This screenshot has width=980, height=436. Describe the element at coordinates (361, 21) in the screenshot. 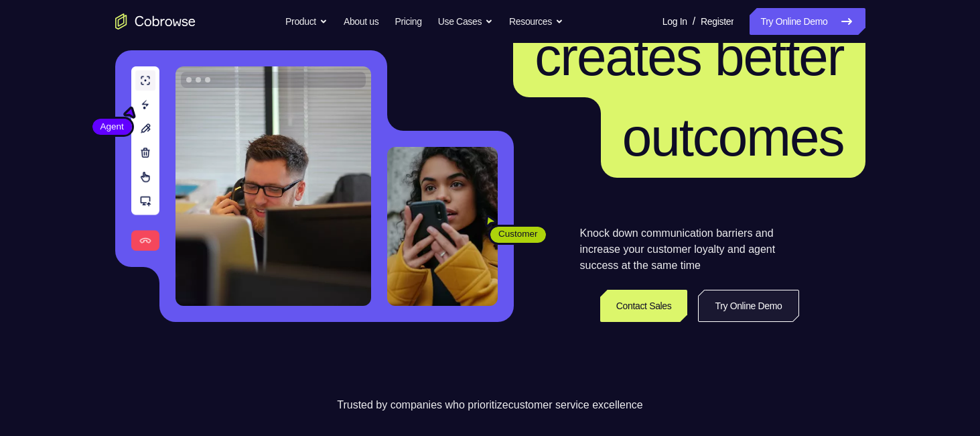

I see `a: About us` at that location.